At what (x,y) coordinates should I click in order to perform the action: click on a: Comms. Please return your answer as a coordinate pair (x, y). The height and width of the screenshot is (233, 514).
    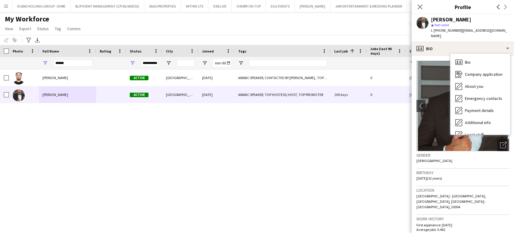
    Looking at the image, I should click on (74, 29).